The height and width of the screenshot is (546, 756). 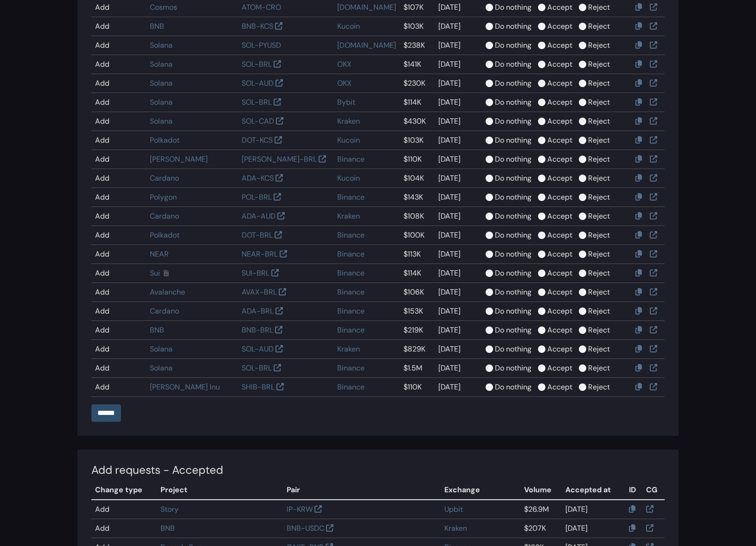 I want to click on td: $113K, so click(x=417, y=255).